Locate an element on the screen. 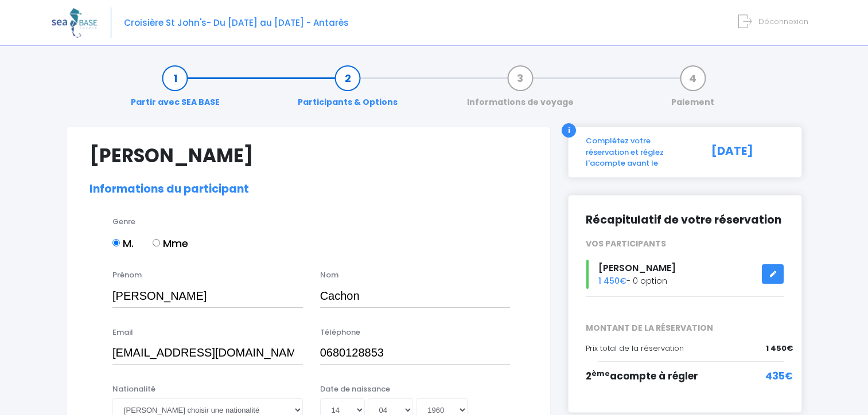 This screenshot has height=415, width=868. label: Mme is located at coordinates (171, 243).